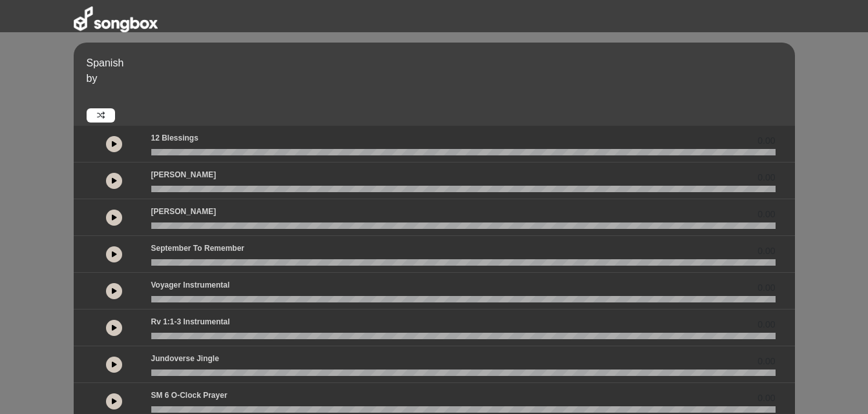  What do you see at coordinates (189, 396) in the screenshot?
I see `p: SM 6 o-clock prayer` at bounding box center [189, 396].